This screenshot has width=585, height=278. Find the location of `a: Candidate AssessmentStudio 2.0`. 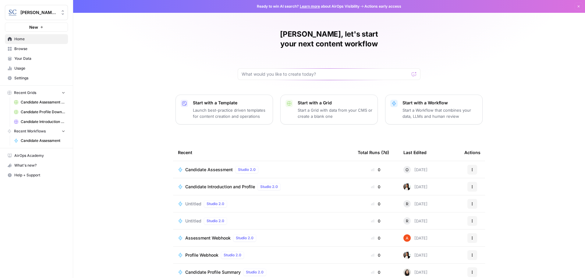

a: Candidate AssessmentStudio 2.0 is located at coordinates (263, 170).